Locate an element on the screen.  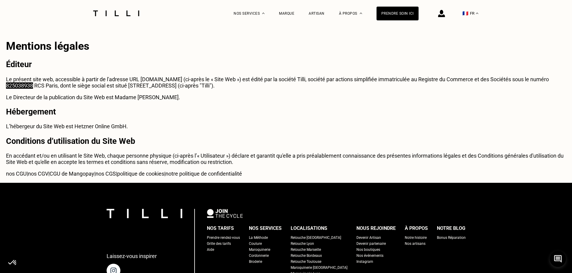
div: Cordonnerie is located at coordinates (259, 256).